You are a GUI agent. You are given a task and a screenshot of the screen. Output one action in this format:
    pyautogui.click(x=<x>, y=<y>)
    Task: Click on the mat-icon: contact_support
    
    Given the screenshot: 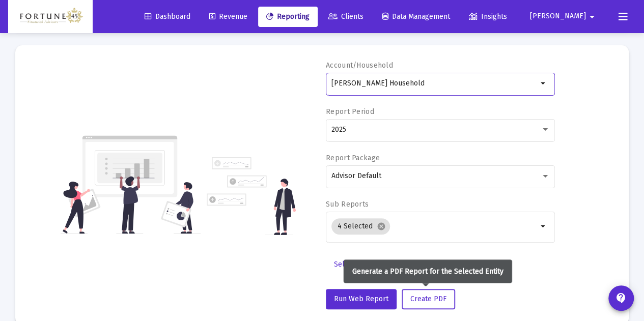 What is the action you would take?
    pyautogui.click(x=621, y=298)
    